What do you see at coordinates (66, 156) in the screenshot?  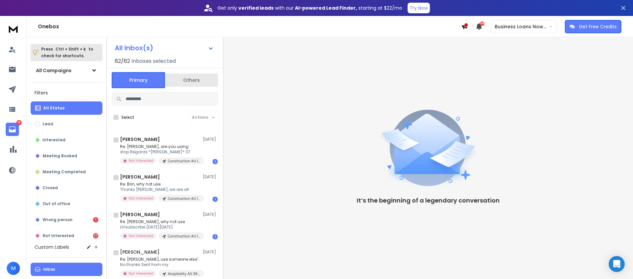 I see `button: Meeting Booked` at bounding box center [66, 156].